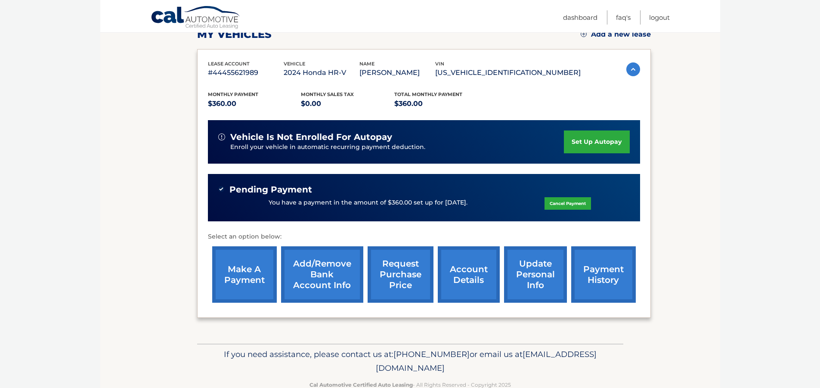 Image resolution: width=820 pixels, height=388 pixels. Describe the element at coordinates (397, 147) in the screenshot. I see `p: Enroll your vehicle in automatic recurring payment deduction.` at that location.